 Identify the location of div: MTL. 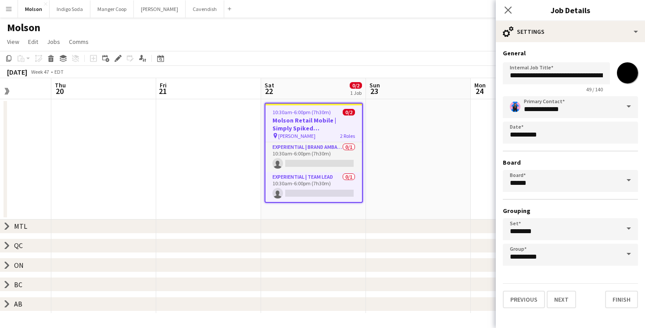
(21, 226).